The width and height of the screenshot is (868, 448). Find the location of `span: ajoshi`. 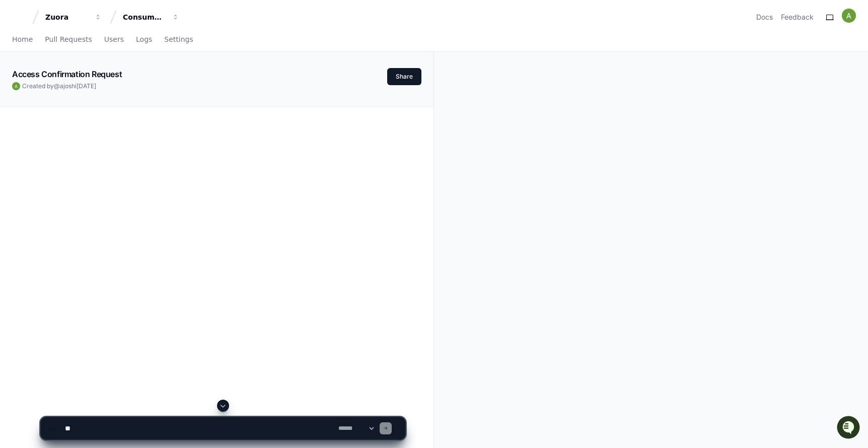

span: ajoshi is located at coordinates (68, 86).